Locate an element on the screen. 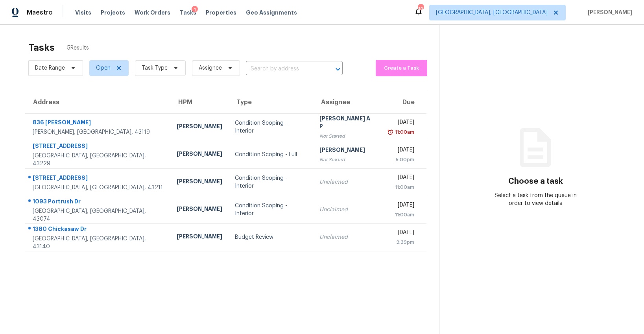  span: Projects is located at coordinates (113, 13).